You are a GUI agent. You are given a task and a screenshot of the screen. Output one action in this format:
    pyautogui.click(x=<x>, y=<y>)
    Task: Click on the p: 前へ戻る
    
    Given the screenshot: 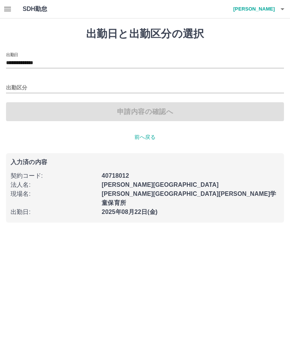 What is the action you would take?
    pyautogui.click(x=145, y=137)
    